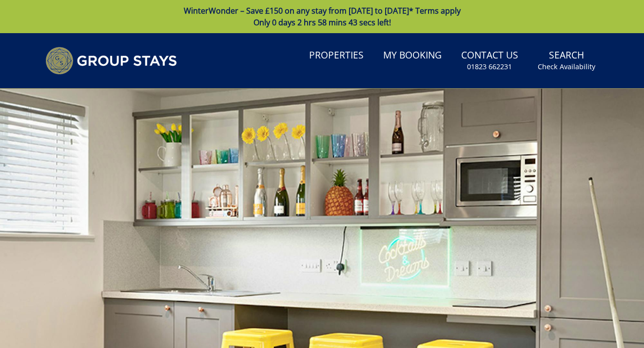  I want to click on a: Properties, so click(337, 56).